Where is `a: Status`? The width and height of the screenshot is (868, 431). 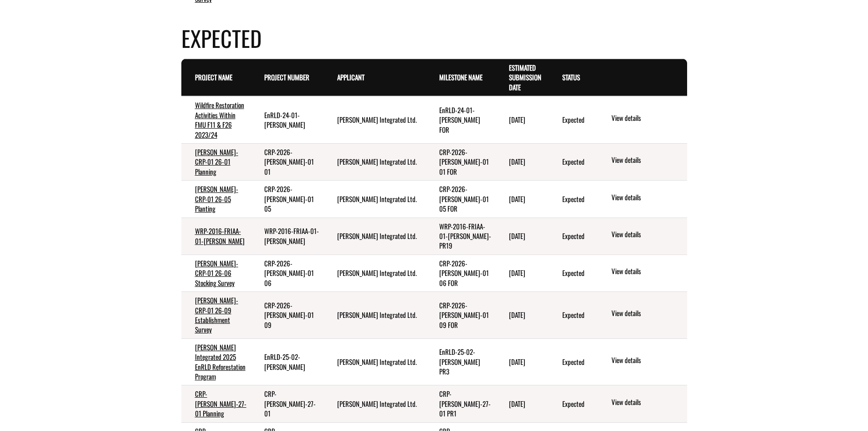
a: Status is located at coordinates (571, 77).